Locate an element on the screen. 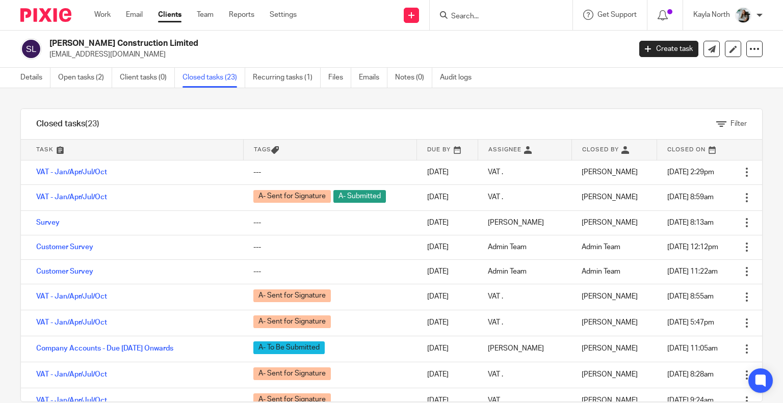 This screenshot has height=403, width=783. a: Client tasks (0) is located at coordinates (147, 77).